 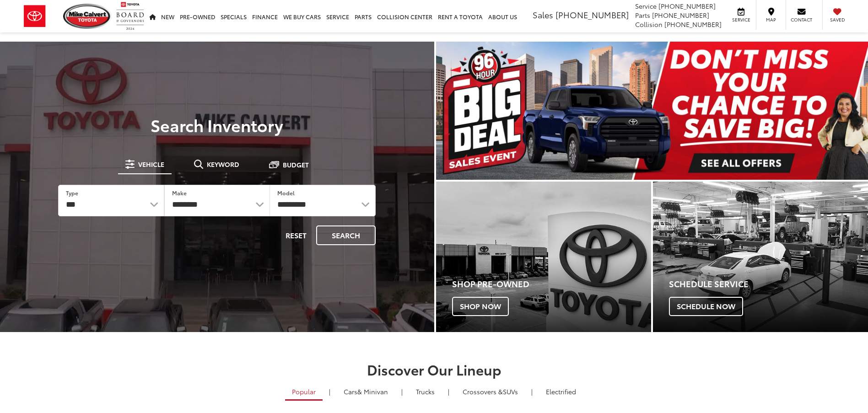 What do you see at coordinates (425, 391) in the screenshot?
I see `a: Trucks` at bounding box center [425, 391].